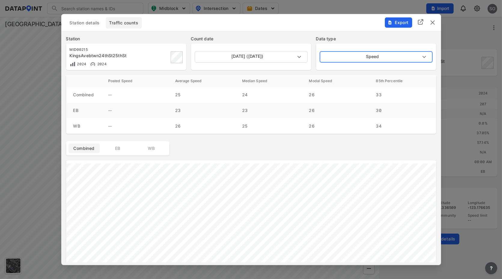 The width and height of the screenshot is (502, 279). I want to click on th: 85th Percentile, so click(403, 81).